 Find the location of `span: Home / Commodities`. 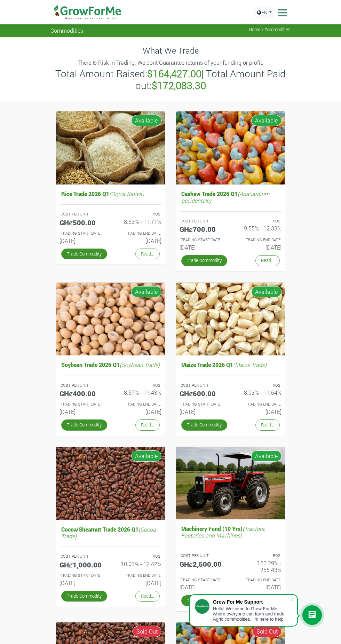

span: Home / Commodities is located at coordinates (270, 29).